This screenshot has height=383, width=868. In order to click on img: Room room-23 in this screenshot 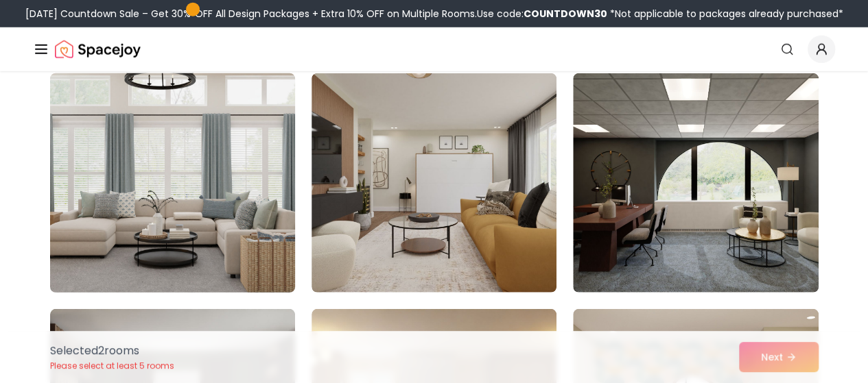, I will do `click(434, 183)`.